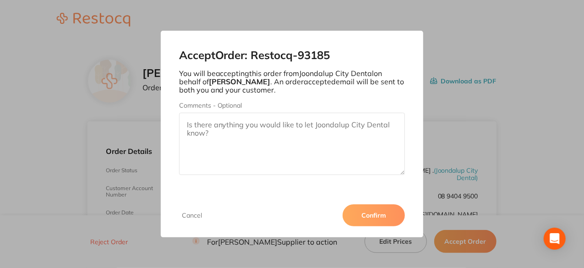  What do you see at coordinates (292, 82) in the screenshot?
I see `p: You will be accepting this order from Joondalup City Dental on behalf of . An order accepted emai...` at bounding box center [292, 82].